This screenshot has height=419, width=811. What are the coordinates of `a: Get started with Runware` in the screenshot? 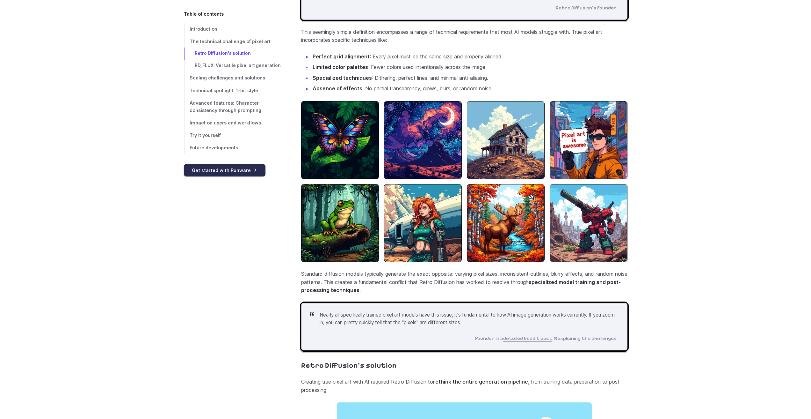 It's located at (225, 170).